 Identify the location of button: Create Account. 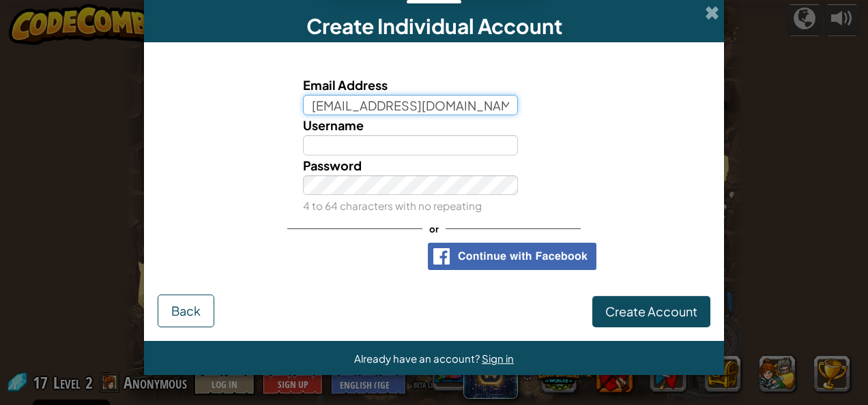
(651, 311).